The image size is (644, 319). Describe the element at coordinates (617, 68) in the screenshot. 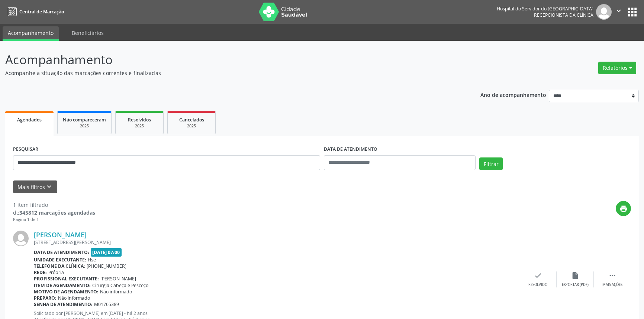

I see `button: Relatórios` at that location.